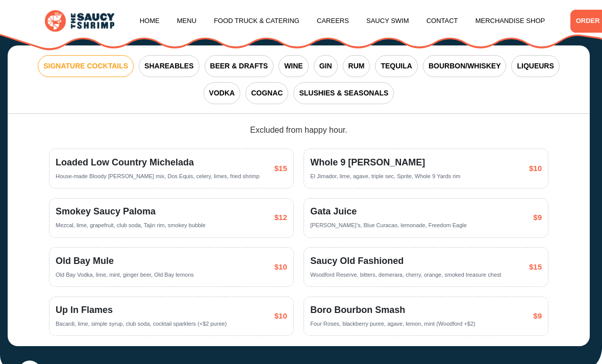 This screenshot has height=364, width=602. What do you see at coordinates (333, 21) in the screenshot?
I see `a: Careers` at bounding box center [333, 21].